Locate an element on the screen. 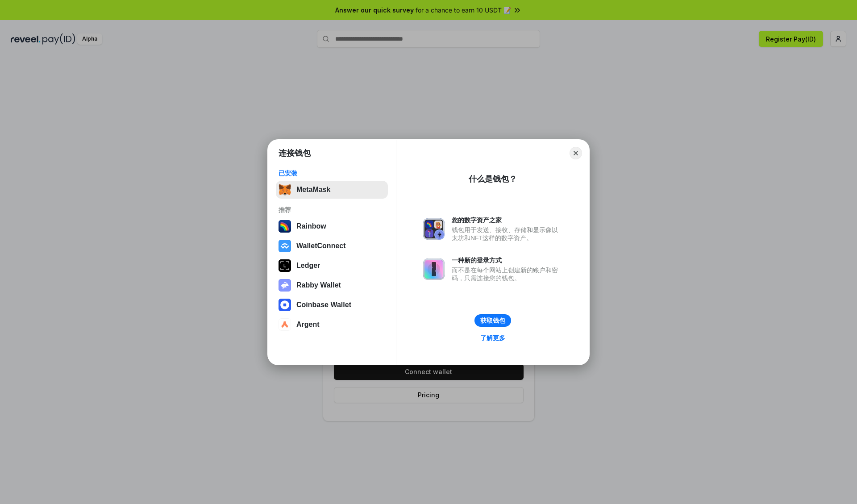 Image resolution: width=857 pixels, height=504 pixels. div: 而不是在每个网站上创建新的账户和密码，只需连接您的钱包。 is located at coordinates (507, 274).